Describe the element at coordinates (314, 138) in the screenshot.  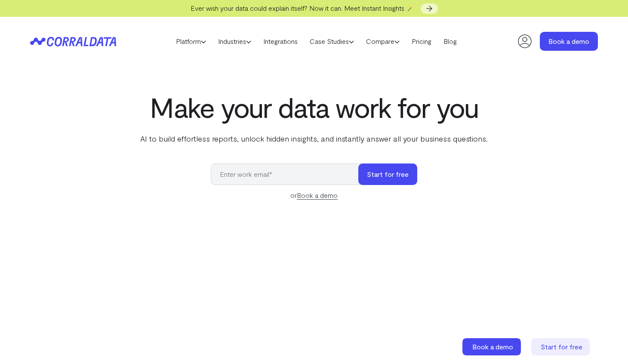
I see `p: AI to build effortless reports, unlock hidden insights, and instantly answer all your business qu...` at that location.